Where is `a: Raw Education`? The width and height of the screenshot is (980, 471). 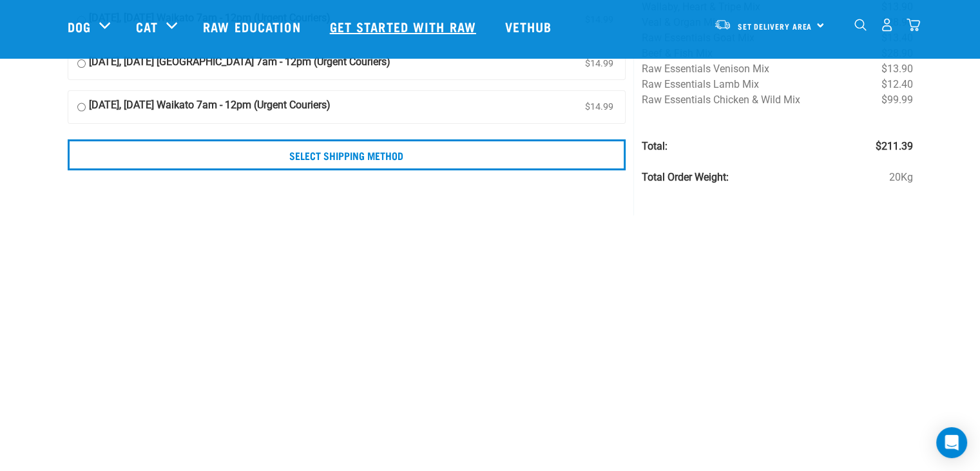 a: Raw Education is located at coordinates (253, 27).